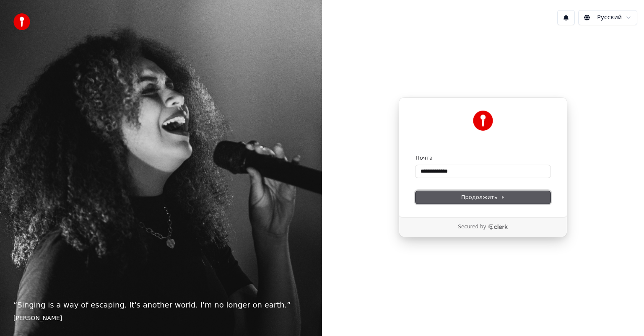 This screenshot has width=644, height=336. I want to click on img: youka, so click(22, 22).